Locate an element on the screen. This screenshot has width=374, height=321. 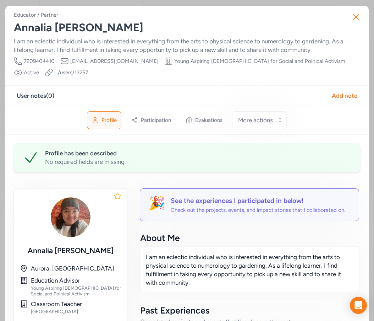
a: .../users/13257 is located at coordinates (71, 72).